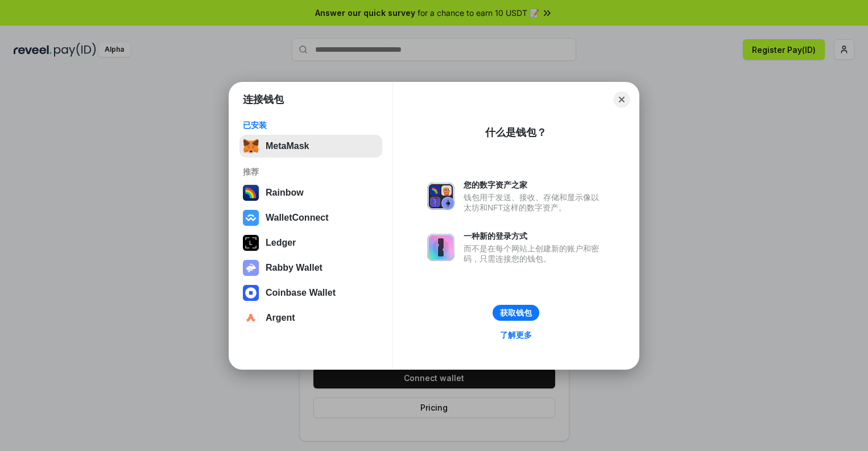 The image size is (868, 451). I want to click on button: Close, so click(622, 99).